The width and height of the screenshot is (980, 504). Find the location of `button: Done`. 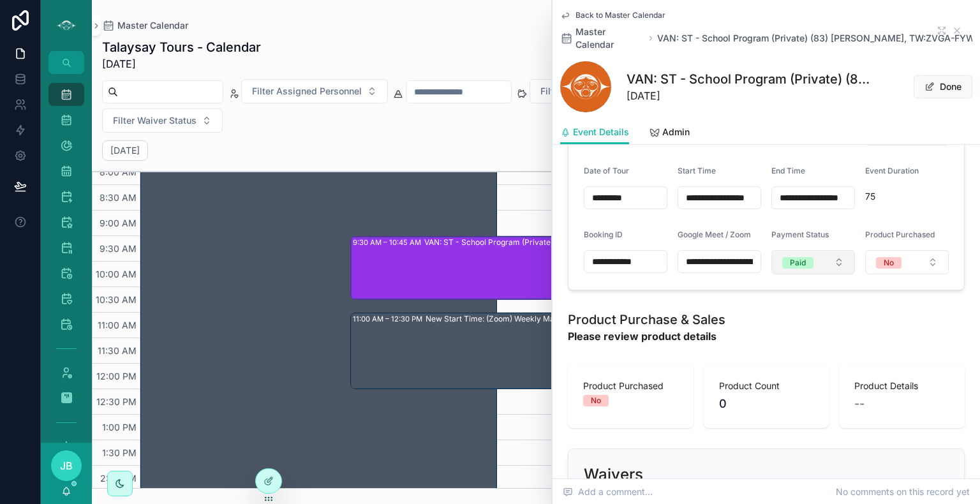

button: Done is located at coordinates (943, 87).